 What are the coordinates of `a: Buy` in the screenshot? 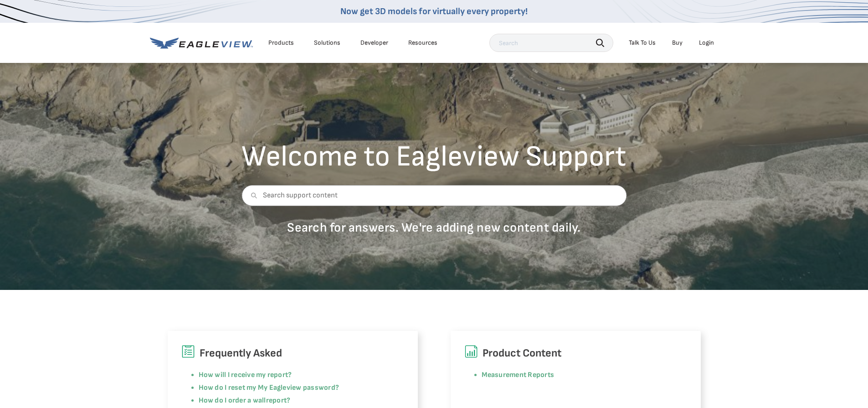 It's located at (677, 43).